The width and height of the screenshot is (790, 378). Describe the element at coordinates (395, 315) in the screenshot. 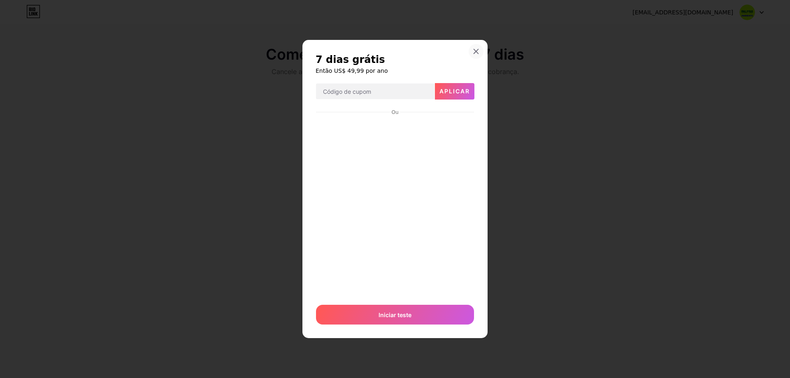

I see `font: Iniciar teste` at that location.